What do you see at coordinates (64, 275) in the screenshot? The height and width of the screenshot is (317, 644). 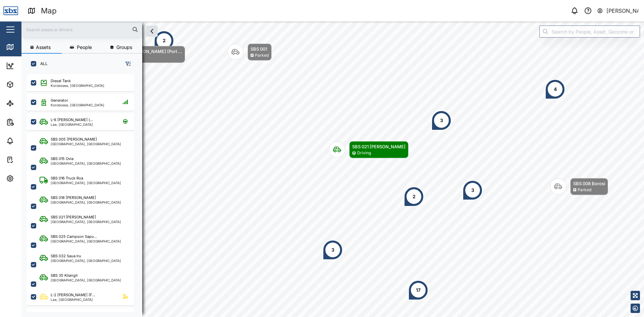 I see `div: SBS 35 Kilangit` at bounding box center [64, 275].